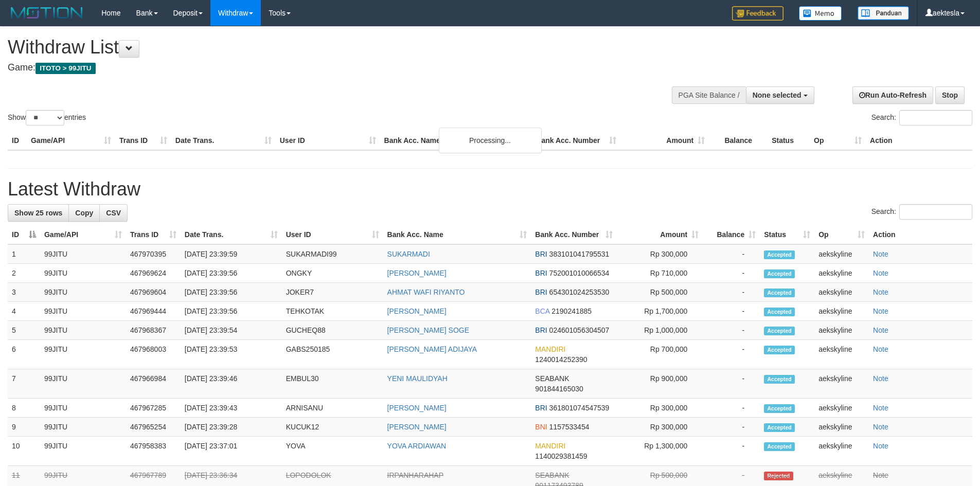 The image size is (980, 486). Describe the element at coordinates (153, 254) in the screenshot. I see `td: 467970395` at that location.